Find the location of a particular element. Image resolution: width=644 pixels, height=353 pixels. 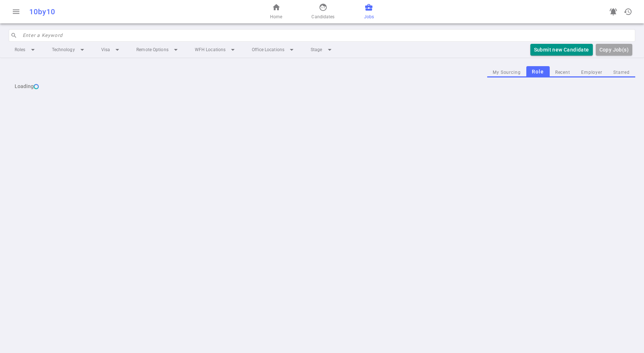

div: Loading is located at coordinates (322, 87).